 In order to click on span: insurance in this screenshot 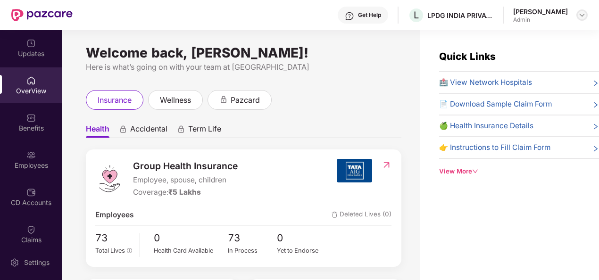, I will do `click(115, 100)`.